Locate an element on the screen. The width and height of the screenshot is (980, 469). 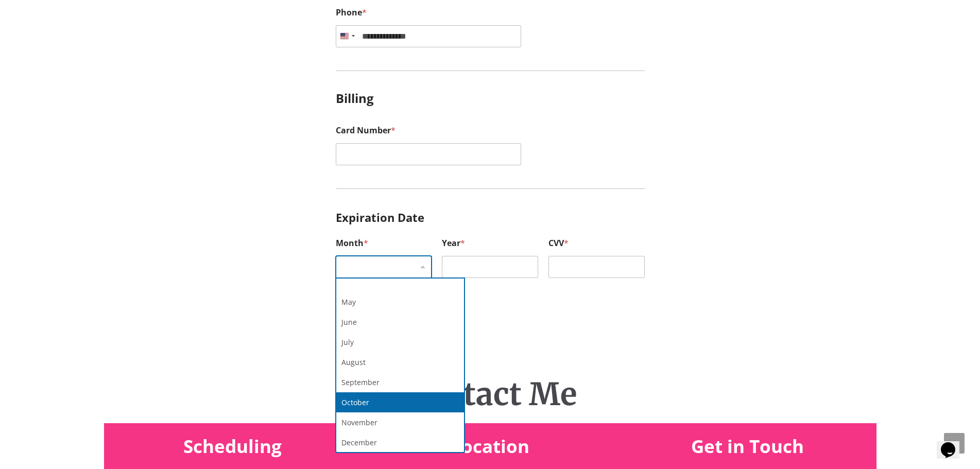
h2: Get in Touch is located at coordinates (747, 446).